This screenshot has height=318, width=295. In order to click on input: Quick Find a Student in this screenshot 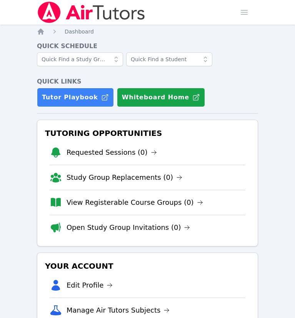, I will do `click(169, 59)`.